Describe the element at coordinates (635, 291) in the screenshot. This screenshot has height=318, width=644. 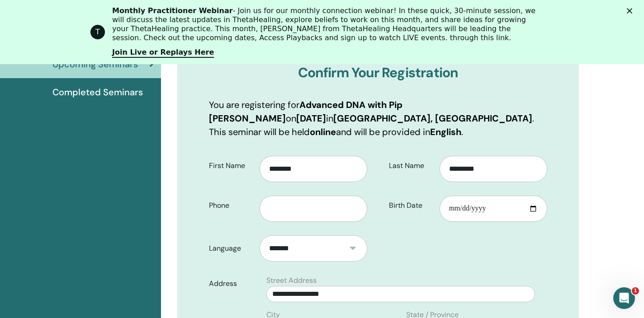
I see `span: 1` at that location.